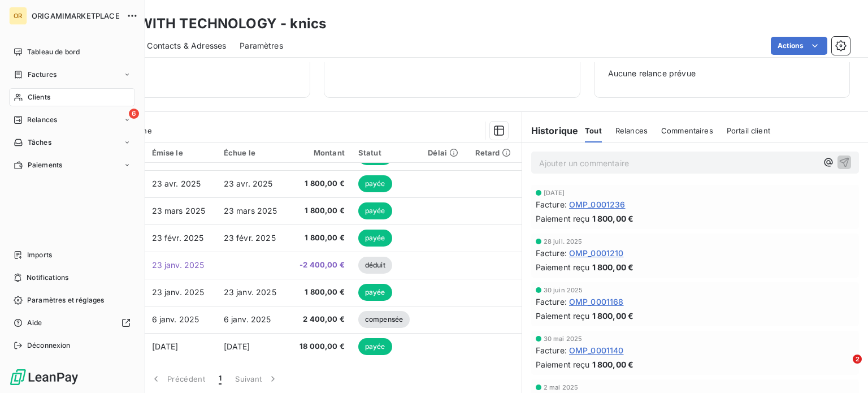 This screenshot has width=868, height=393. Describe the element at coordinates (722, 73) in the screenshot. I see `span: Aucune relance prévue` at that location.